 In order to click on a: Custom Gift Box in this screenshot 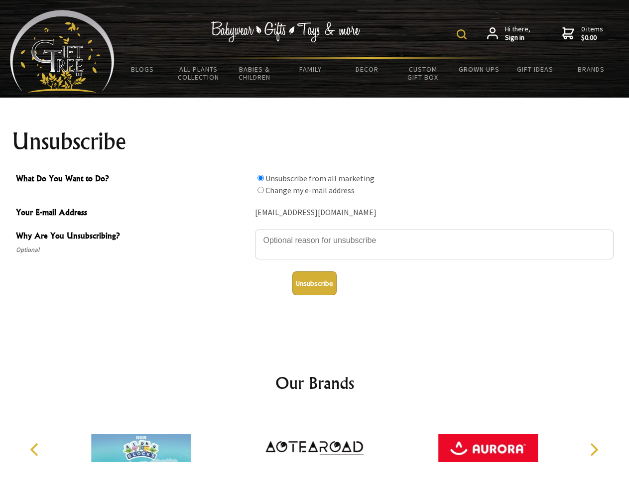, I will do `click(423, 73)`.